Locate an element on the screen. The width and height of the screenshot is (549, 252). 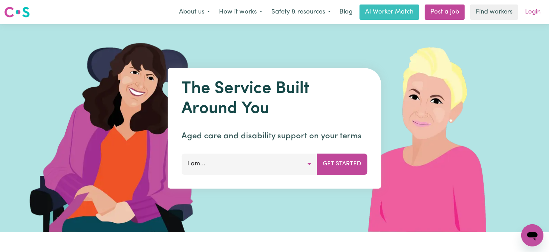
button: Safety & resources is located at coordinates (301, 12).